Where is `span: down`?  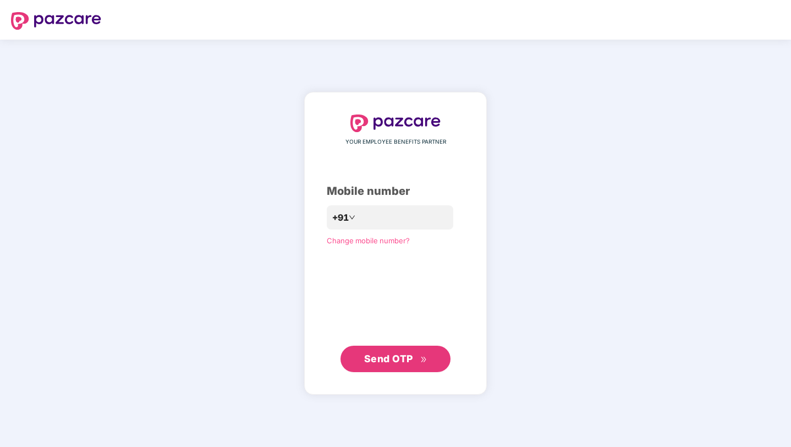
span: down is located at coordinates (352, 217).